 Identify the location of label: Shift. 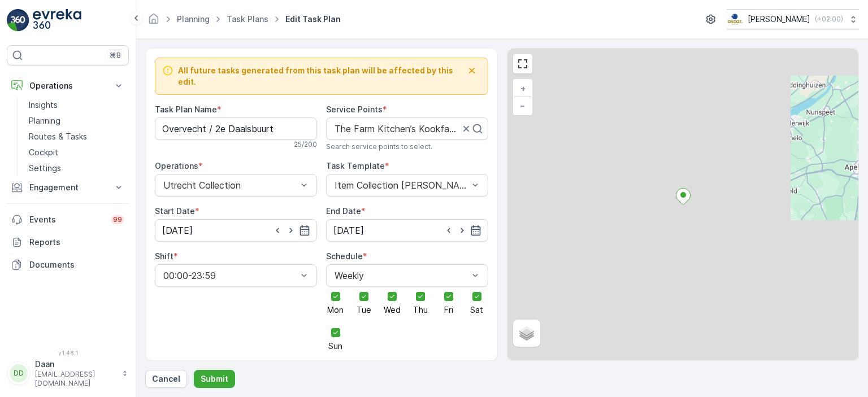
(163, 256).